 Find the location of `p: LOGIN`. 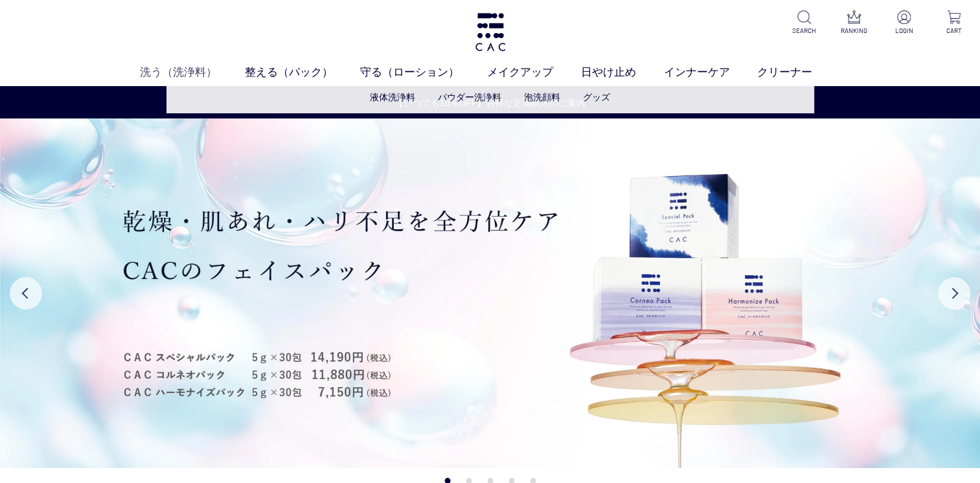

p: LOGIN is located at coordinates (903, 30).